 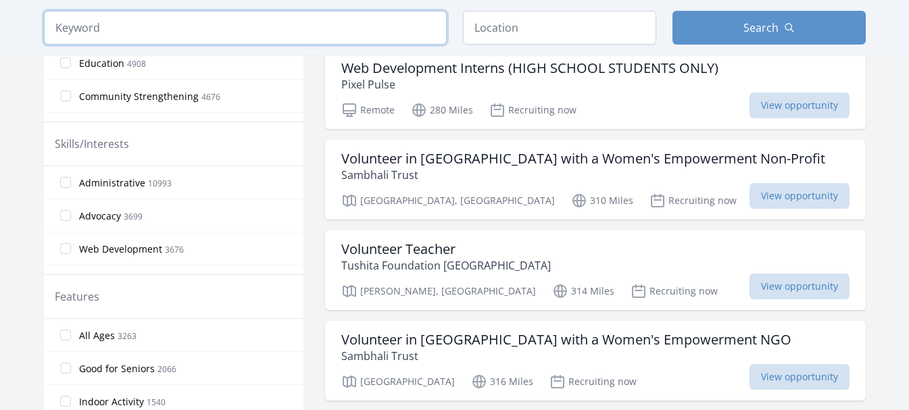 What do you see at coordinates (66, 401) in the screenshot?
I see `input: Indoor Activity 1540` at bounding box center [66, 401].